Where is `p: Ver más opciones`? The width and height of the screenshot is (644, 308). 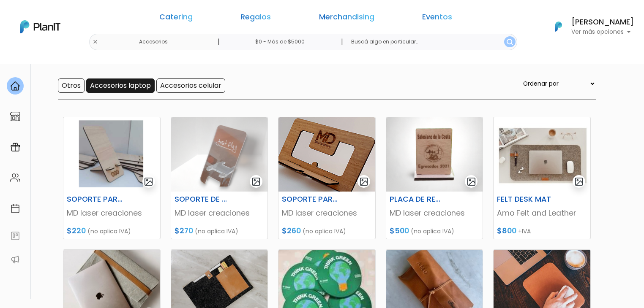 p: Ver más opciones is located at coordinates (603, 32).